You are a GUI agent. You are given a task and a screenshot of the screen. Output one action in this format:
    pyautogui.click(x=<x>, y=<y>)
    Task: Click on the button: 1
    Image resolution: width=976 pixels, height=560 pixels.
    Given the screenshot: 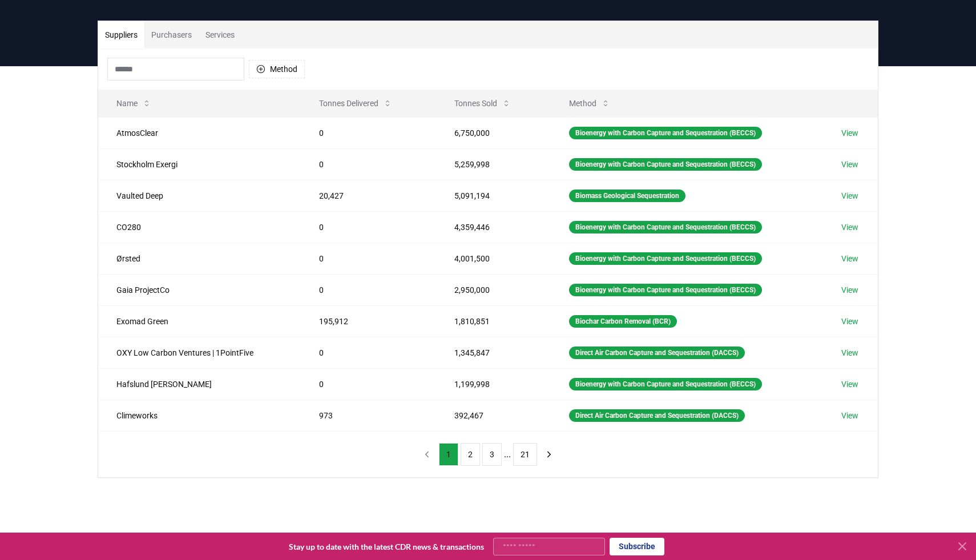 What is the action you would take?
    pyautogui.click(x=449, y=454)
    